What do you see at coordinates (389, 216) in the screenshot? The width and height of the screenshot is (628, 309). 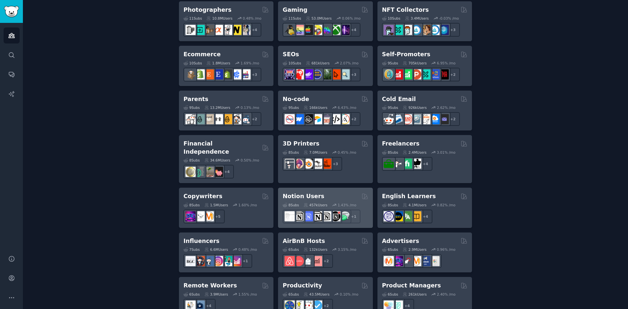 I see `img: languagelearning` at bounding box center [389, 216].